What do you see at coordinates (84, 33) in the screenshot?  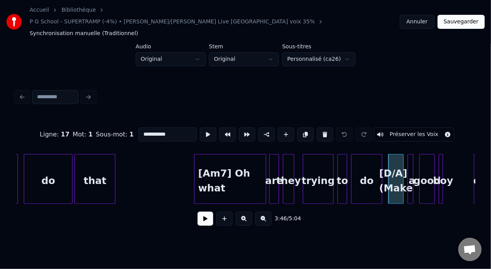 I see `span: Synchronisation manuelle (Traditionnel)` at bounding box center [84, 33].